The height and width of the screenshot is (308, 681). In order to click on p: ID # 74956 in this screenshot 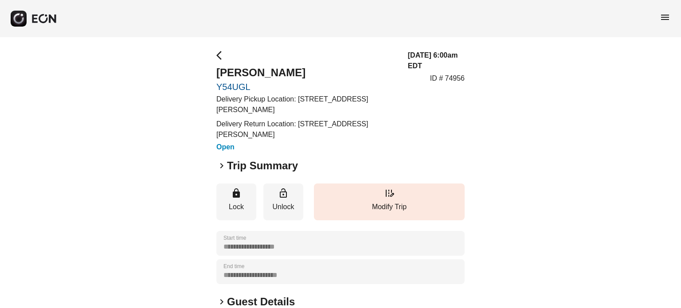, I will do `click(448, 79)`.